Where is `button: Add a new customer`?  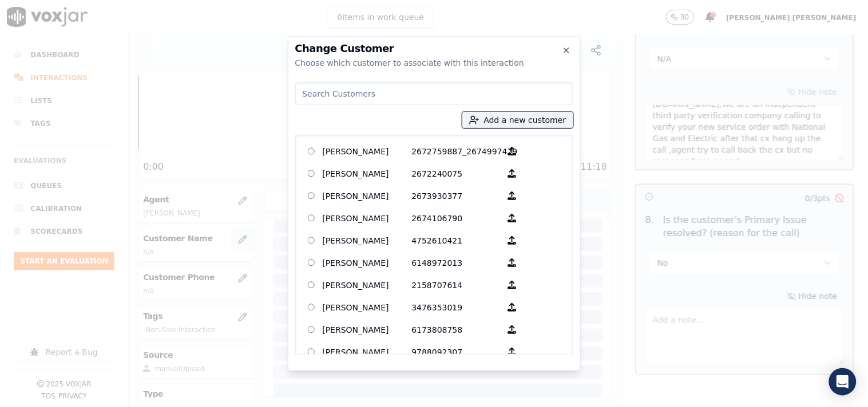
button: Add a new customer is located at coordinates (517, 120).